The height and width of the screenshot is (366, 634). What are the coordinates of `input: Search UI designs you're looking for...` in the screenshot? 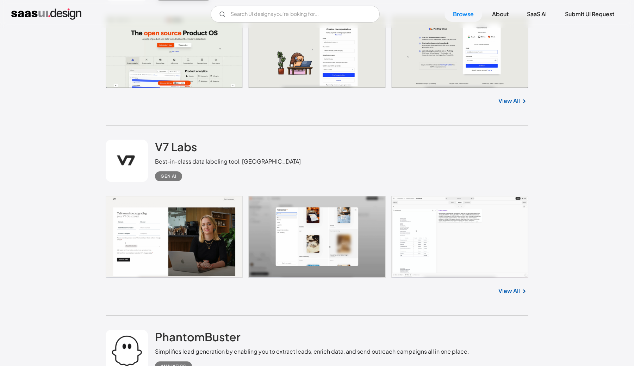 It's located at (295, 14).